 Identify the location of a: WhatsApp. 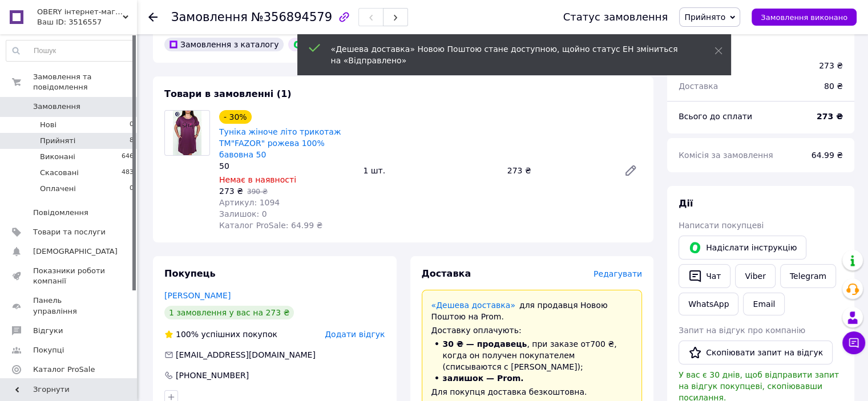
(708, 304).